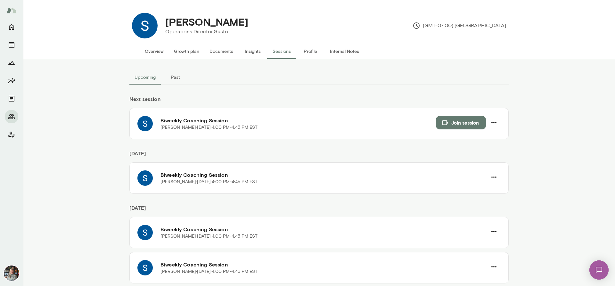 This screenshot has height=286, width=615. What do you see at coordinates (310, 51) in the screenshot?
I see `button: Profile` at bounding box center [310, 51].